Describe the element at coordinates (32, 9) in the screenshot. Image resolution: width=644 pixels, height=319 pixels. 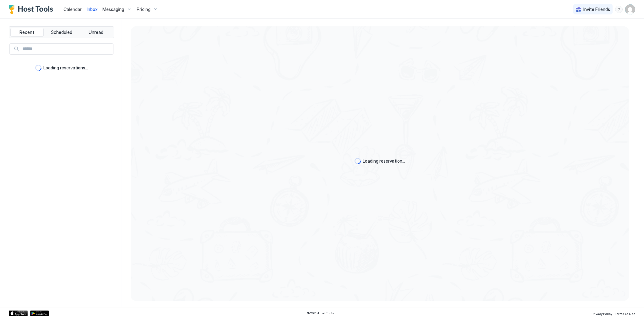
I see `a: Host Tools Logo` at that location.